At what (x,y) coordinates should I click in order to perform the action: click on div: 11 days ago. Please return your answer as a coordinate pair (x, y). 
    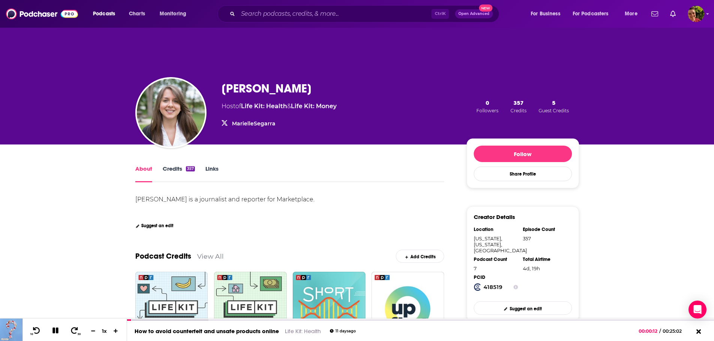
    Looking at the image, I should click on (342, 331).